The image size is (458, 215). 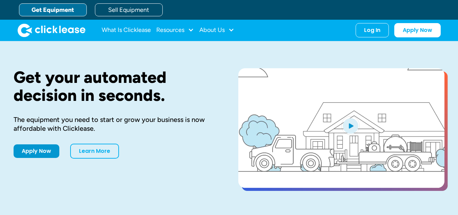 What do you see at coordinates (115, 124) in the screenshot?
I see `div: The equipment you need to start or grow your business is now affordable with Clicklease.` at bounding box center [115, 124].